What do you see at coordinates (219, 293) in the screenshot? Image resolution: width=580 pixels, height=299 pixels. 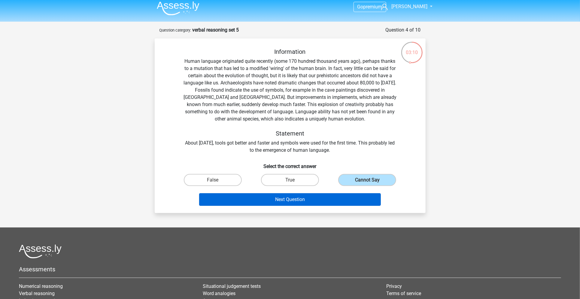 I see `a: Word analogies` at bounding box center [219, 293].